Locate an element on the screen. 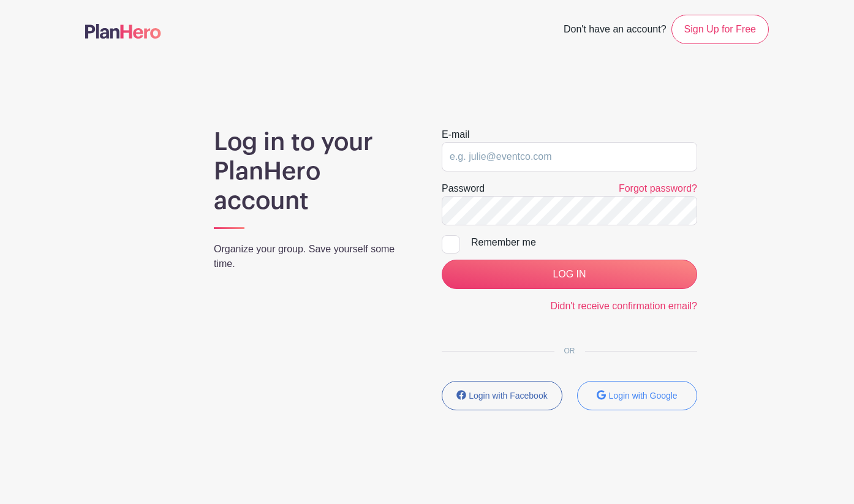 Image resolution: width=854 pixels, height=504 pixels. a: Forgot password? is located at coordinates (658, 188).